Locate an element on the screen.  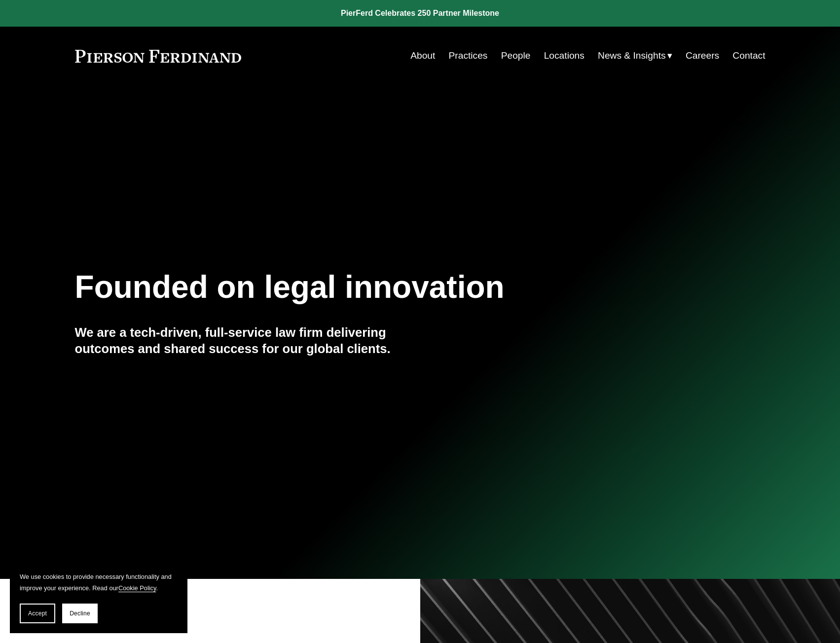
a: Locations is located at coordinates (564, 56).